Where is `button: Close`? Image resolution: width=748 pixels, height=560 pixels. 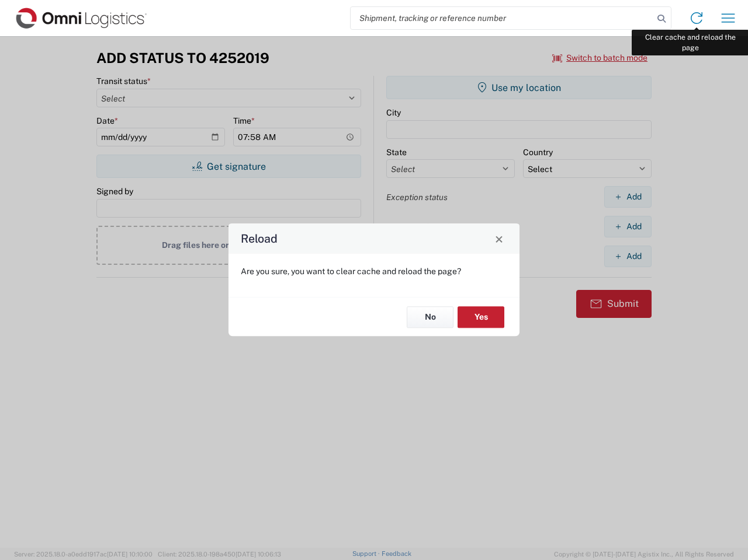
button: Close is located at coordinates (499, 239).